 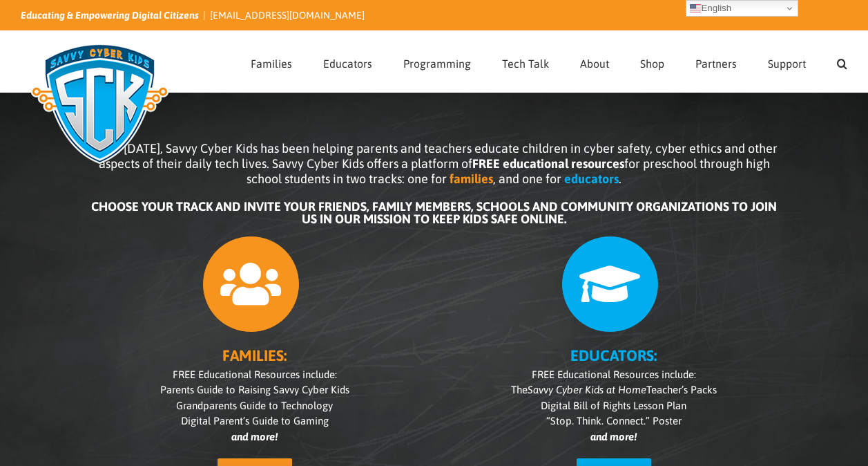 I want to click on span: “Stop. Think. Connect.” Poster, so click(x=614, y=421).